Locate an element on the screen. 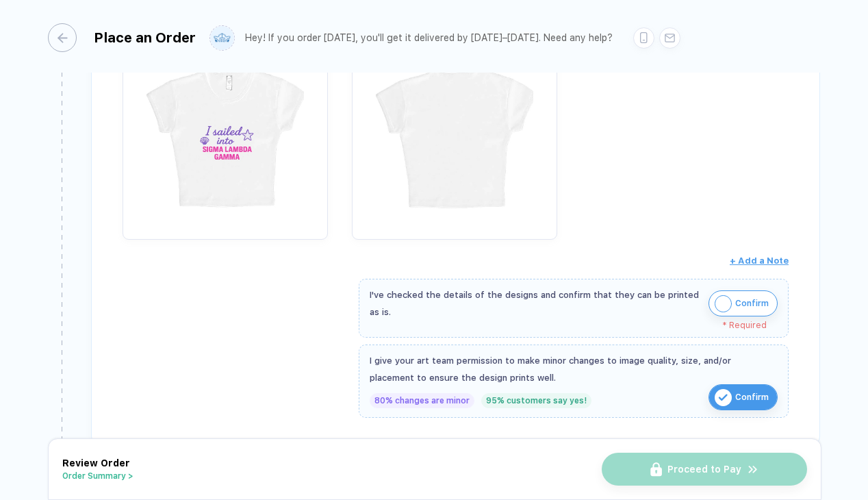 This screenshot has width=868, height=500. div: I give your art team permission to make minor changes to image quality, size, and/or placement to... is located at coordinates (573, 369).